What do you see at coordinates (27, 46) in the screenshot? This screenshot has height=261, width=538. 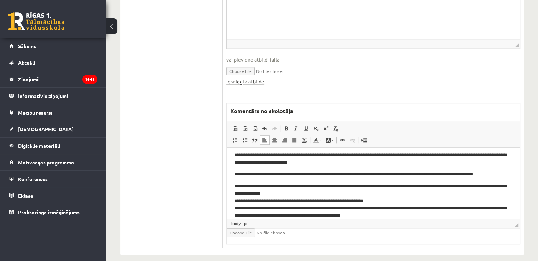 I see `span: Sākums` at bounding box center [27, 46].